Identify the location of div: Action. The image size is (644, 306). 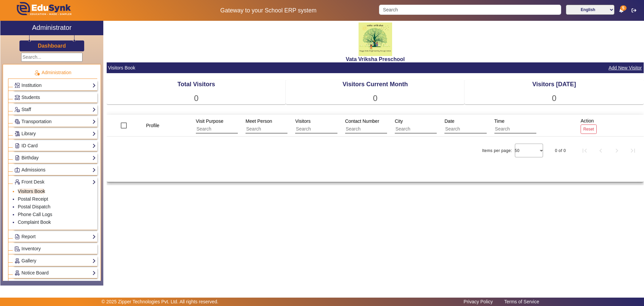
(588, 125).